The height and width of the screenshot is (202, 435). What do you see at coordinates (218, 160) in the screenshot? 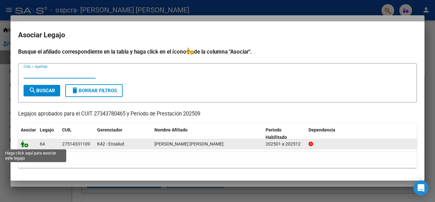
I see `div: 1 registros` at bounding box center [218, 160].